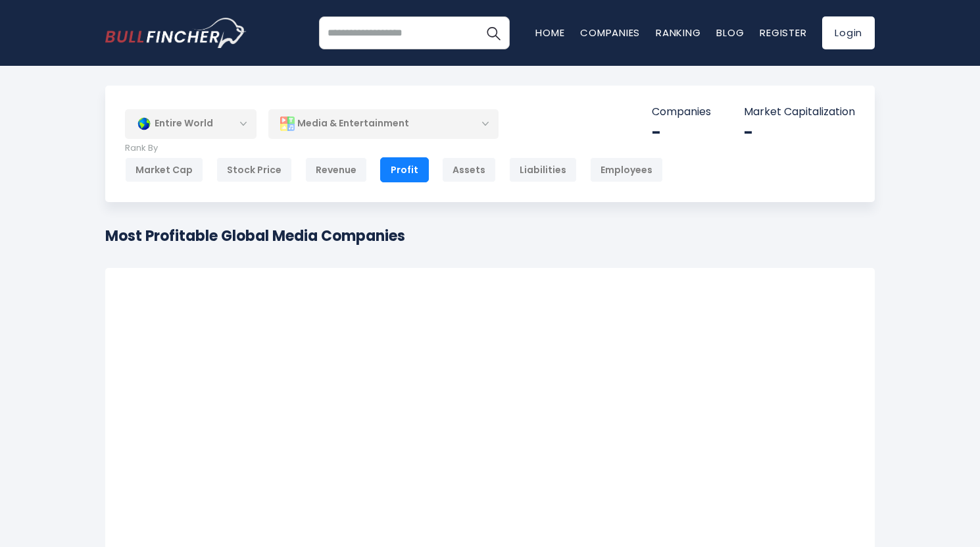 This screenshot has height=547, width=980. Describe the element at coordinates (176, 33) in the screenshot. I see `a: Go to homepage` at that location.